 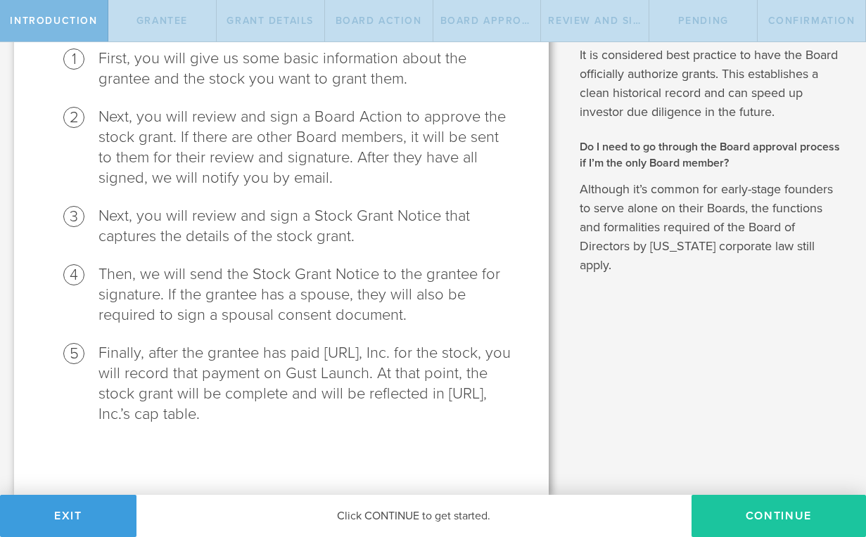 I want to click on div: Chat Widget, so click(x=831, y=461).